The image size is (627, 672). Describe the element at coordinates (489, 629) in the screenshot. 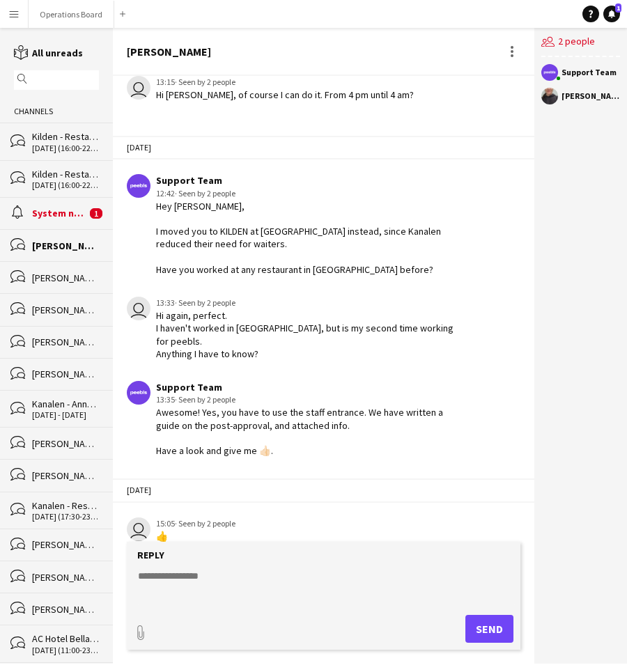

I see `button: Send` at that location.